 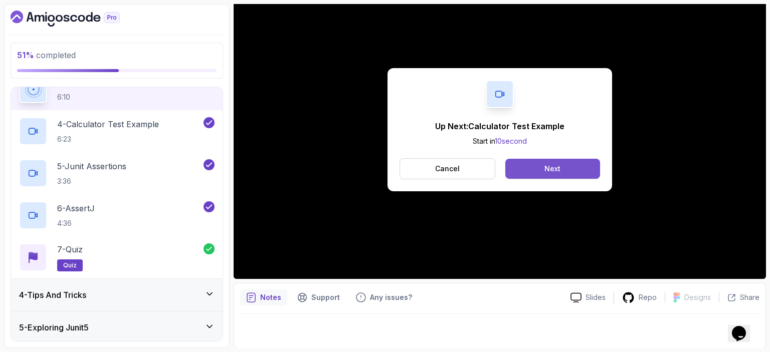 I want to click on p: 4 - Calculator Test Example, so click(x=108, y=124).